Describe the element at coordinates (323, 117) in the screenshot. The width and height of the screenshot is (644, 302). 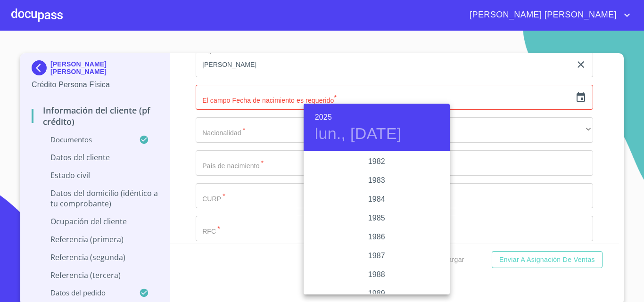
I see `button: 2025` at that location.